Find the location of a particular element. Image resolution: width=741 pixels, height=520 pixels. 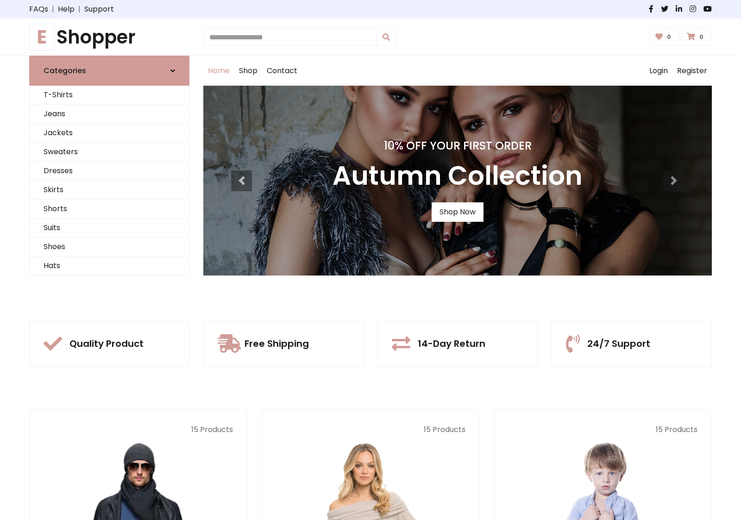

h5: Free Shipping is located at coordinates (276, 344).